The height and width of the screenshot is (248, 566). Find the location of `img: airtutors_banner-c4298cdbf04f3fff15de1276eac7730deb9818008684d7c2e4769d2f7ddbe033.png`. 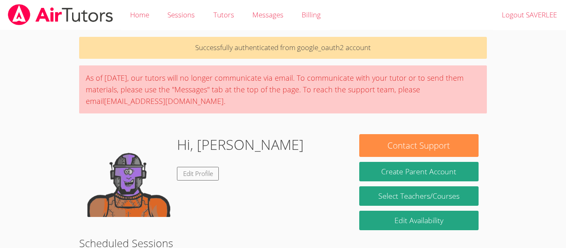

img: airtutors_banner-c4298cdbf04f3fff15de1276eac7730deb9818008684d7c2e4769d2f7ddbe033.png is located at coordinates (60, 14).